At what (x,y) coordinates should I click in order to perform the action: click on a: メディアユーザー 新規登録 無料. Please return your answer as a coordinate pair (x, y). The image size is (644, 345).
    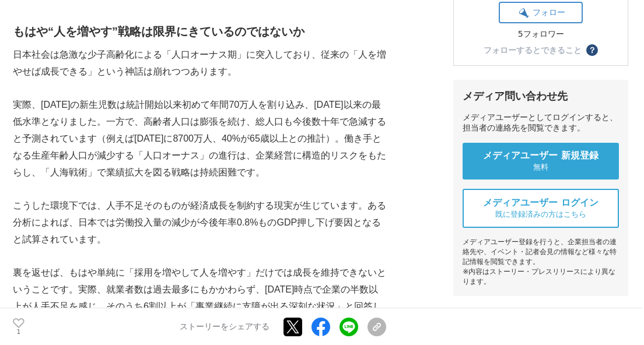
    Looking at the image, I should click on (541, 161).